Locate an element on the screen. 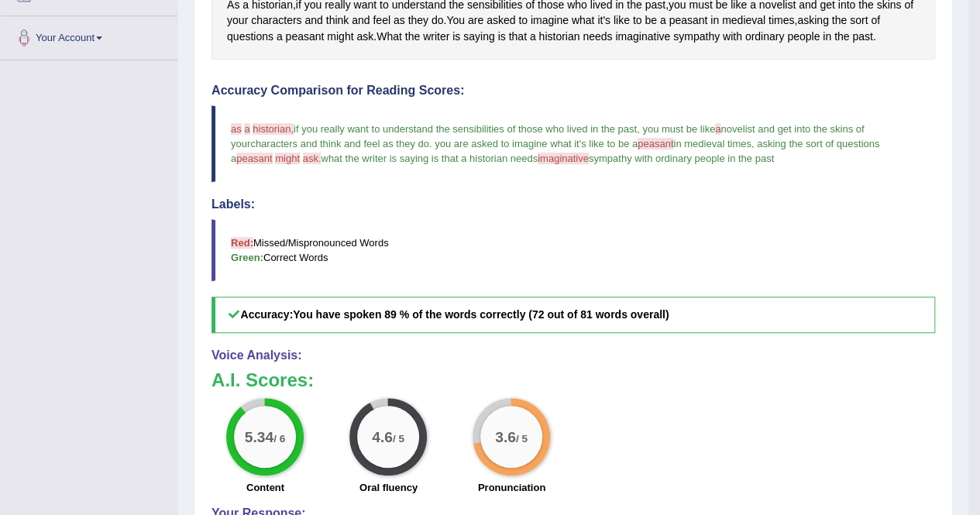 This screenshot has width=980, height=515. big: 3.6 is located at coordinates (506, 437).